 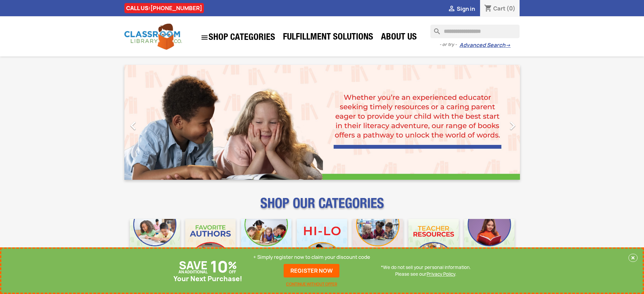 What do you see at coordinates (377, 243) in the screenshot?
I see `img: CLC_Fiction_Nonfiction_Mobile.jpg` at bounding box center [377, 243].